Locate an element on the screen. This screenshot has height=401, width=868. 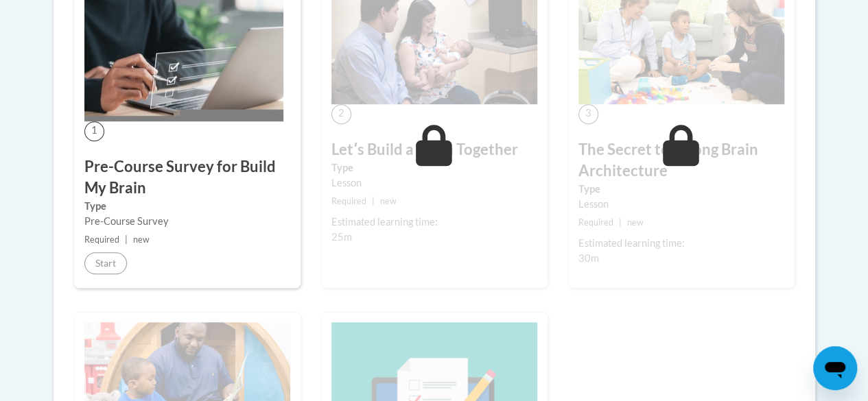
span: 30m is located at coordinates (588, 258).